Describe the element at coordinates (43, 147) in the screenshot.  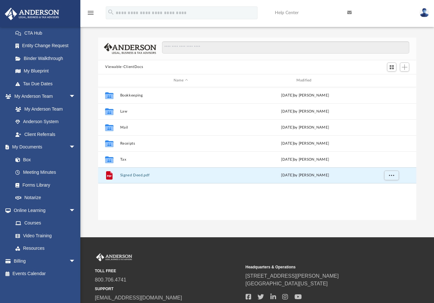
I see `a: My Documentsarrow_drop_down` at that location.